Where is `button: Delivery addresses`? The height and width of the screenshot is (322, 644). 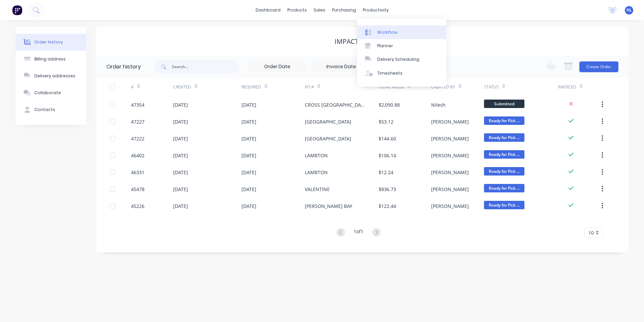
button: Delivery addresses is located at coordinates (51, 76).